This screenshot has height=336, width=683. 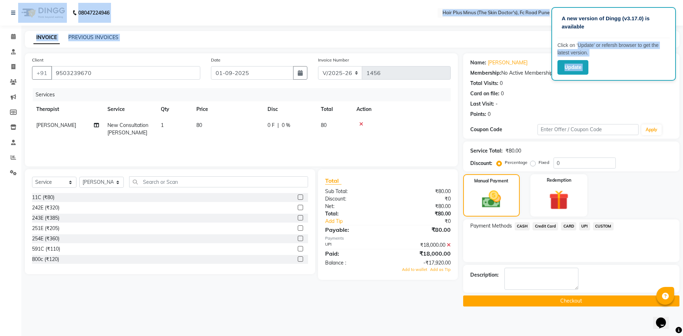 What do you see at coordinates (573, 67) in the screenshot?
I see `button: Update` at bounding box center [573, 67].